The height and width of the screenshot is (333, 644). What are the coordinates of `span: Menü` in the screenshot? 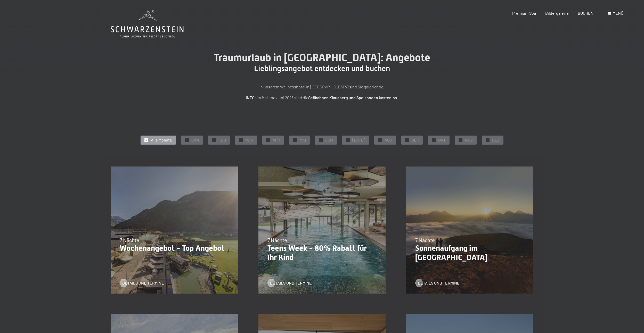 It's located at (618, 13).